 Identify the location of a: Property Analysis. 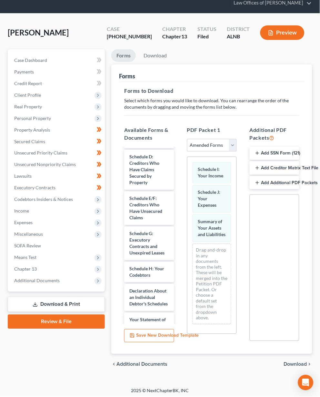
(57, 130).